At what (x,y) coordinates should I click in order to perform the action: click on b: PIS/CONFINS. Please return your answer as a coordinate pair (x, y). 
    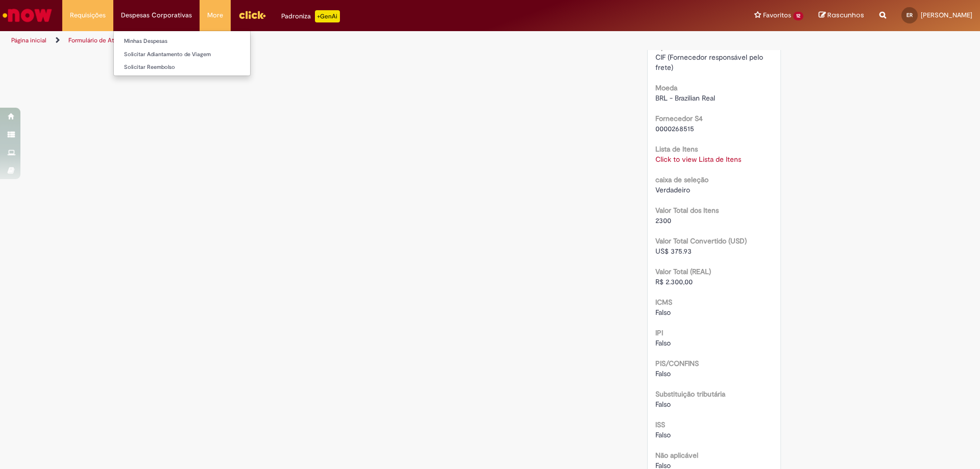
    Looking at the image, I should click on (677, 363).